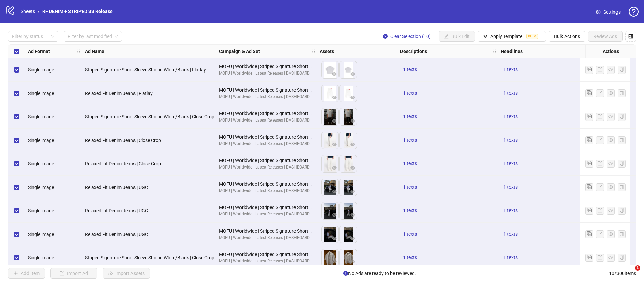 The height and width of the screenshot is (288, 644). What do you see at coordinates (612, 12) in the screenshot?
I see `span: Settings` at bounding box center [612, 12].